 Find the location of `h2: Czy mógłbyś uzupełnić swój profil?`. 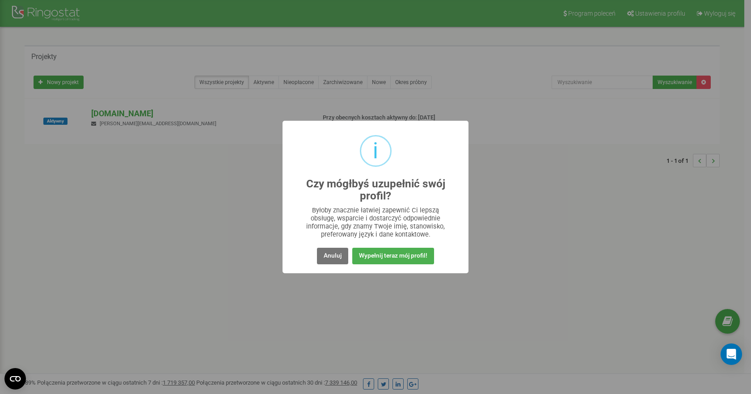

h2: Czy mógłbyś uzupełnić swój profil? is located at coordinates (376, 190).